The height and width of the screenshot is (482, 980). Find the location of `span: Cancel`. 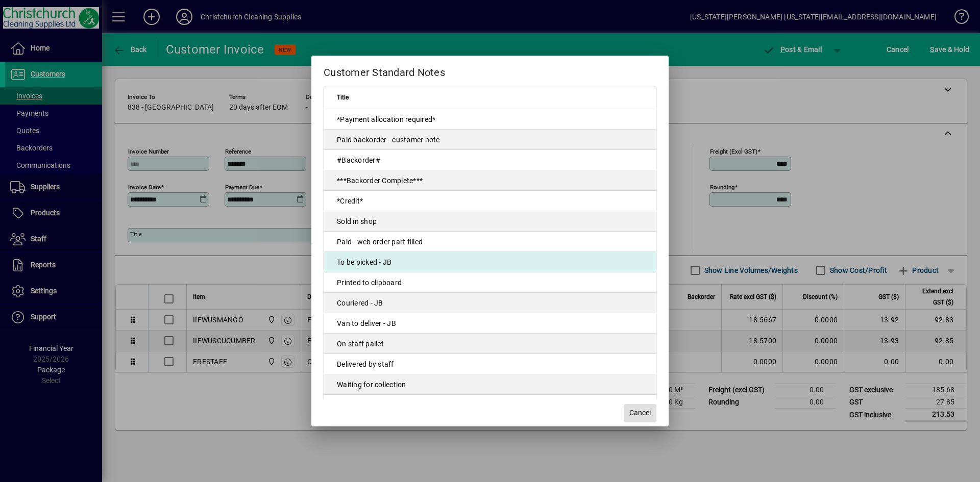

span: Cancel is located at coordinates (639, 413).